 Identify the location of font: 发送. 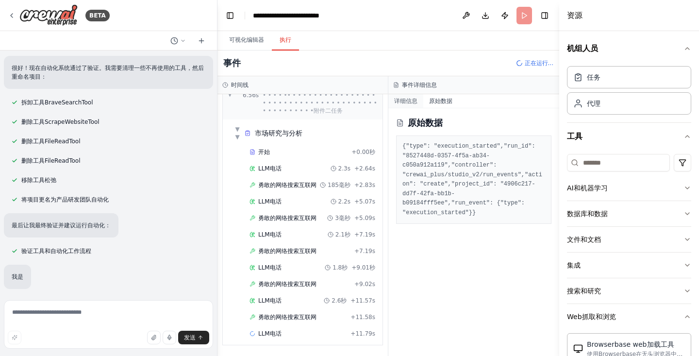
(190, 337).